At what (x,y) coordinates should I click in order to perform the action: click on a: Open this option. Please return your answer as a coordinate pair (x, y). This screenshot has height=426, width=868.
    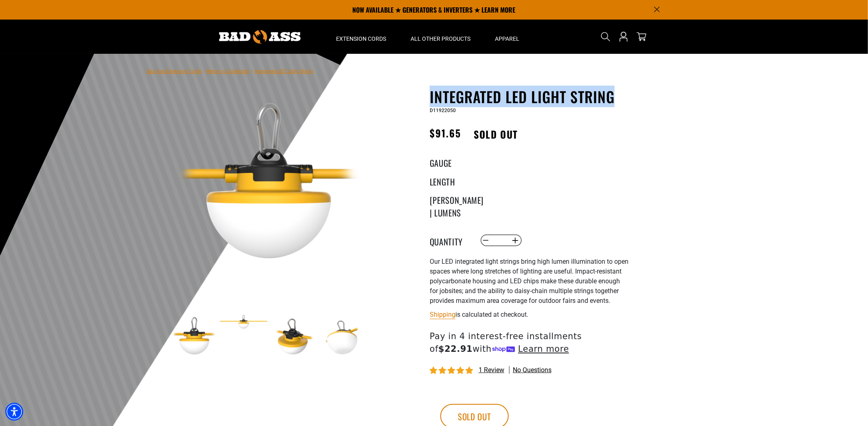
    Looking at the image, I should click on (624, 36).